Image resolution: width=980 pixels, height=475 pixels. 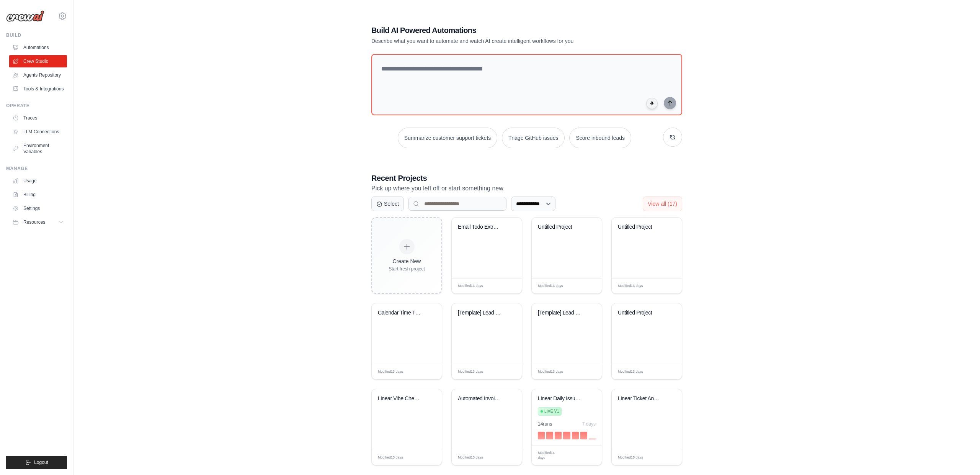 What do you see at coordinates (550, 455) in the screenshot?
I see `span: Modified 14 days` at bounding box center [550, 455].